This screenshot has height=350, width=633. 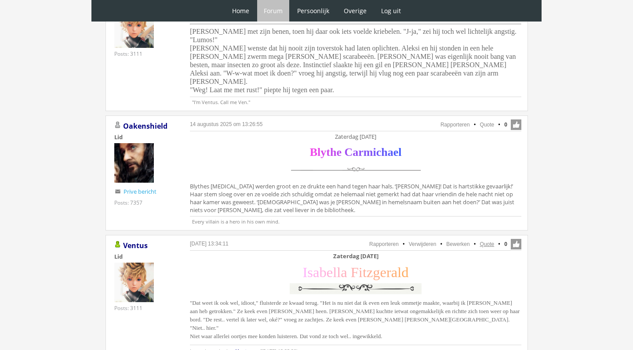 I want to click on span: Ventus, so click(x=135, y=246).